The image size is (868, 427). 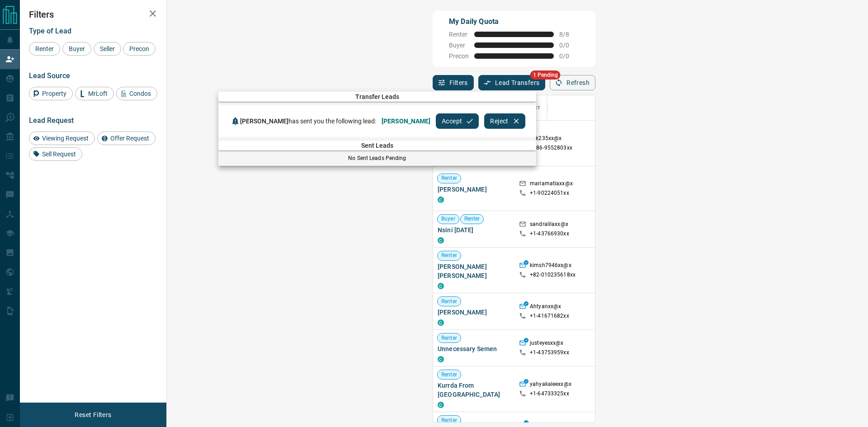 What do you see at coordinates (377, 146) in the screenshot?
I see `span: Sent Leads` at bounding box center [377, 146].